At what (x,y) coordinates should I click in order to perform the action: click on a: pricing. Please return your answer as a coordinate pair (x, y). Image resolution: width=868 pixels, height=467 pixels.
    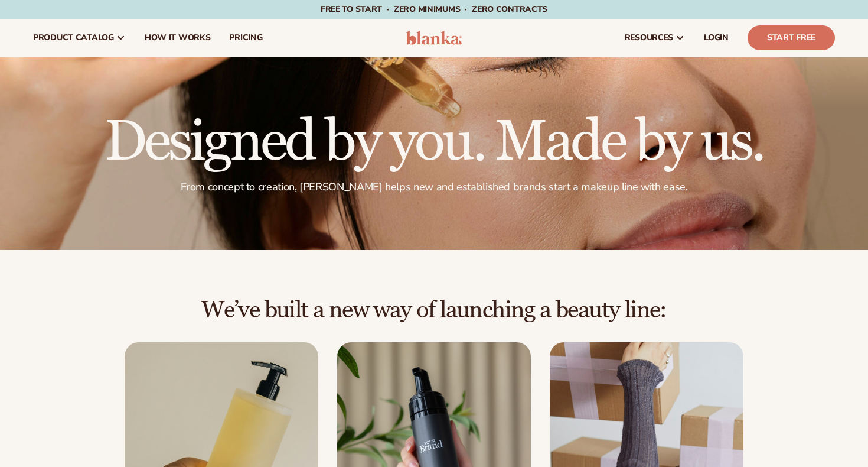
    Looking at the image, I should click on (246, 38).